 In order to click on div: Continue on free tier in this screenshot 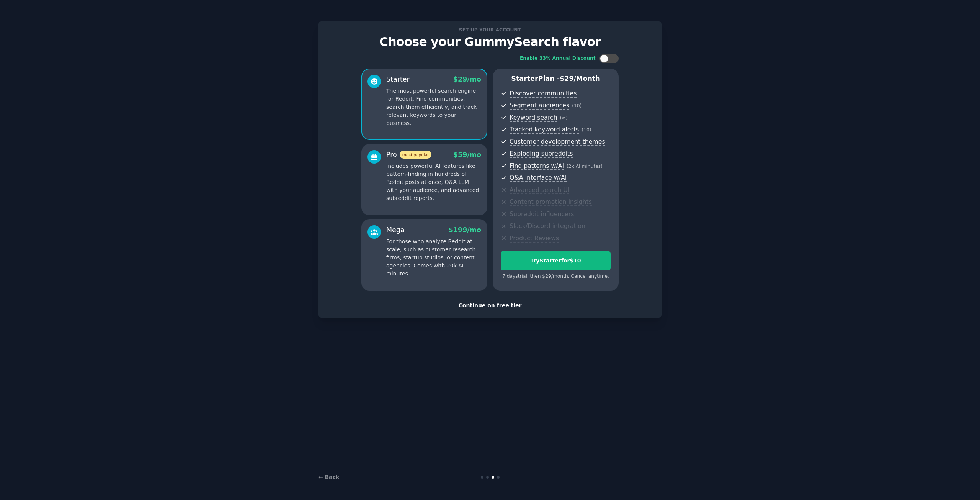, I will do `click(490, 305)`.